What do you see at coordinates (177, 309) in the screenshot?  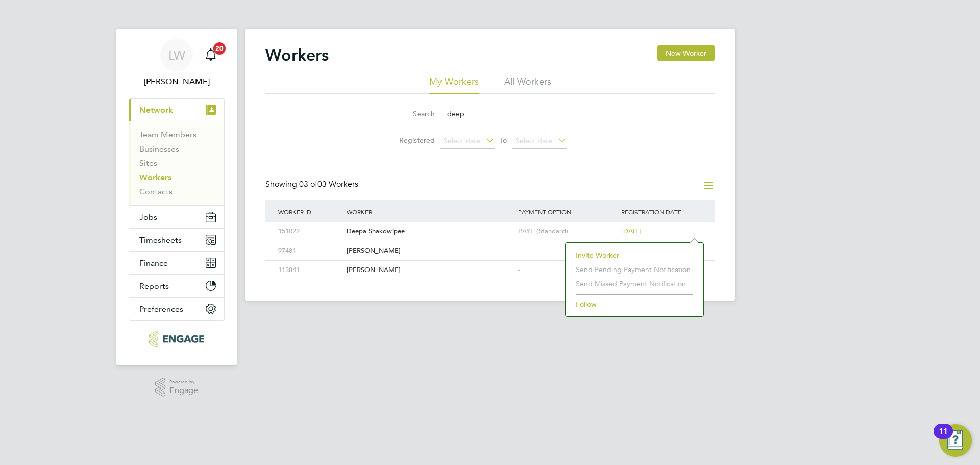 I see `button: Preferences` at bounding box center [177, 309].